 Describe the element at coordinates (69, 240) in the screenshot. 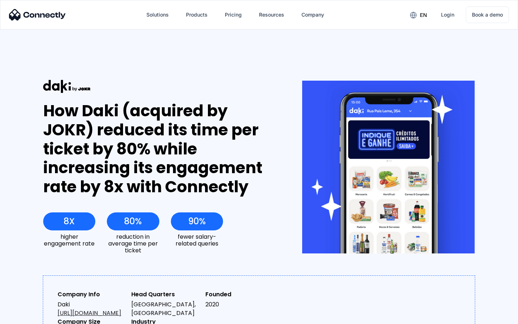

I see `div: higher engagement rate` at that location.